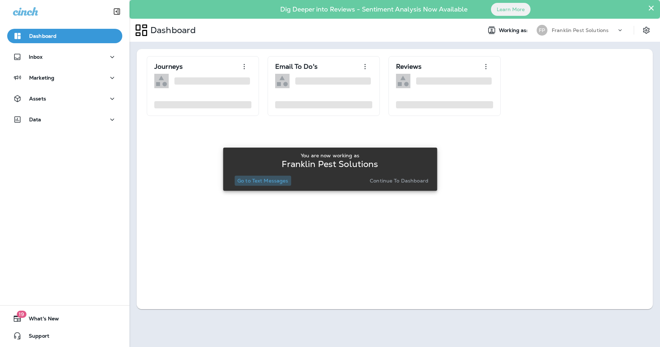 This screenshot has height=347, width=660. Describe the element at coordinates (65, 318) in the screenshot. I see `button: 19What's New` at that location.